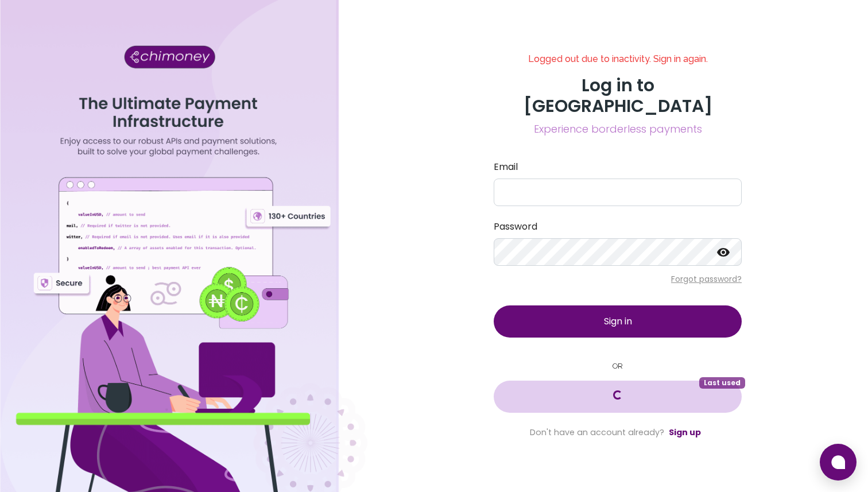  What do you see at coordinates (618, 322) in the screenshot?
I see `button: Sign in` at bounding box center [618, 322].